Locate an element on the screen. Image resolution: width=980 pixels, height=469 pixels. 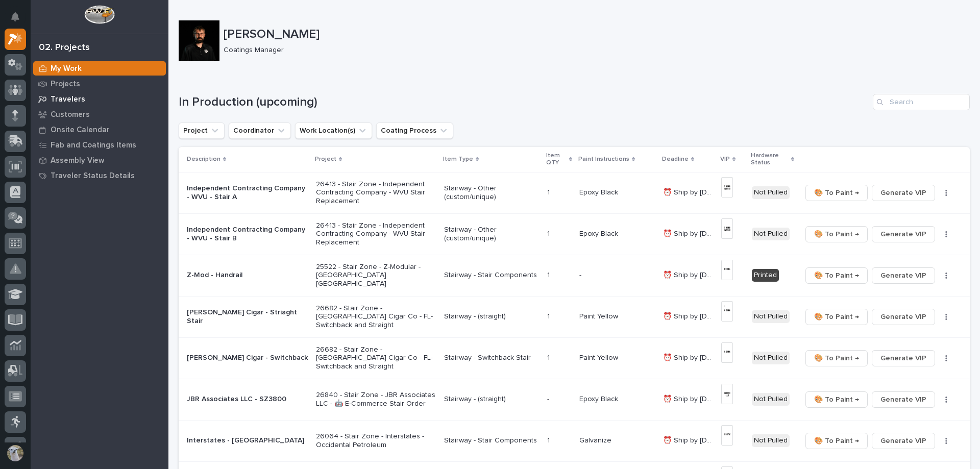
p: My Work is located at coordinates (66, 69).